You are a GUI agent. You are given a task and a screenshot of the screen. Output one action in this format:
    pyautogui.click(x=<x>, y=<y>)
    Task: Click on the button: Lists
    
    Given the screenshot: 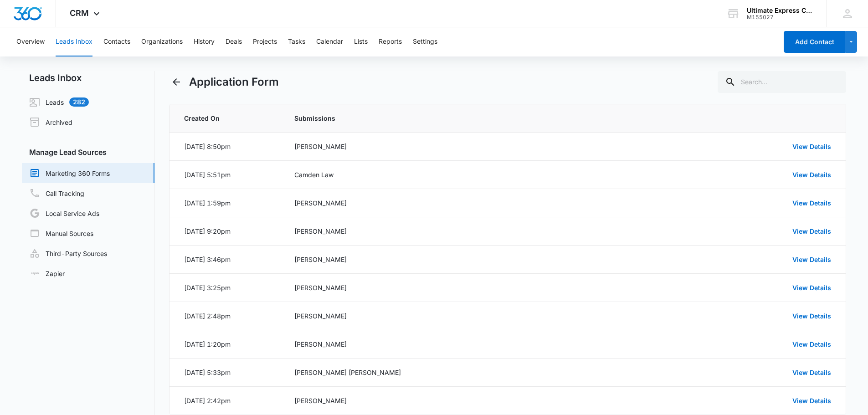 What is the action you would take?
    pyautogui.click(x=361, y=42)
    